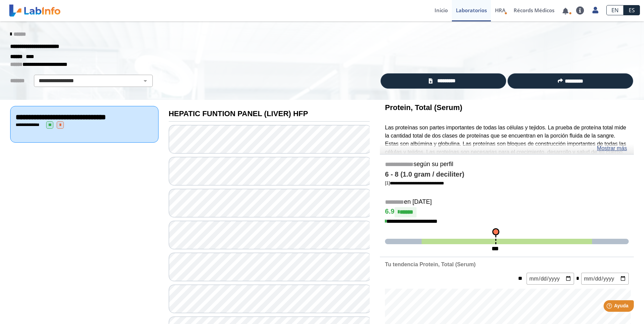 The image size is (644, 324). I want to click on h4: 6.9, so click(507, 212).